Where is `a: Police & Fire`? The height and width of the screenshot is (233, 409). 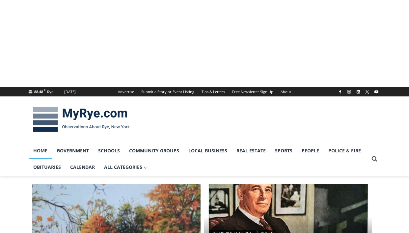 a: Police & Fire is located at coordinates (344, 151).